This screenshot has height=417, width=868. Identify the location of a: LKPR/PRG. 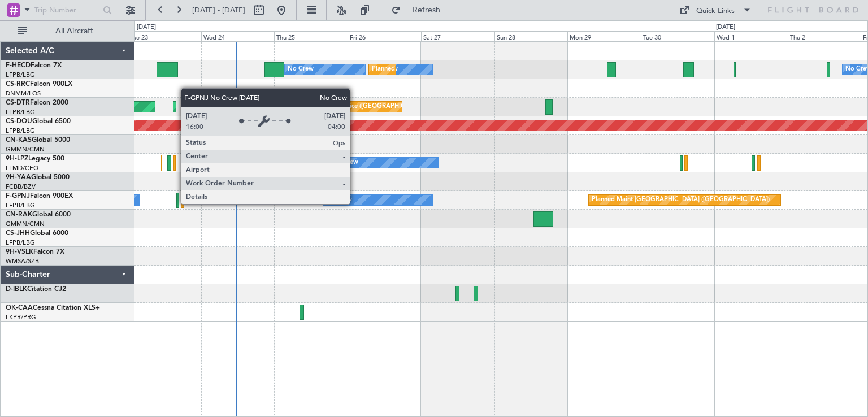
(21, 317).